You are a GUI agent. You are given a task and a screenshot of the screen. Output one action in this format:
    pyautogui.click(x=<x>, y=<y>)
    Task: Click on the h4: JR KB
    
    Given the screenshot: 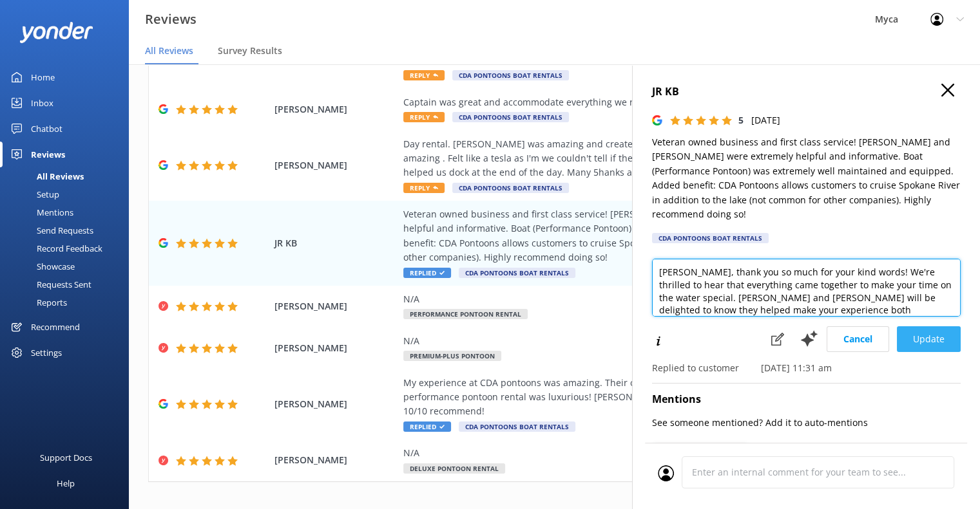 What is the action you would take?
    pyautogui.click(x=806, y=92)
    